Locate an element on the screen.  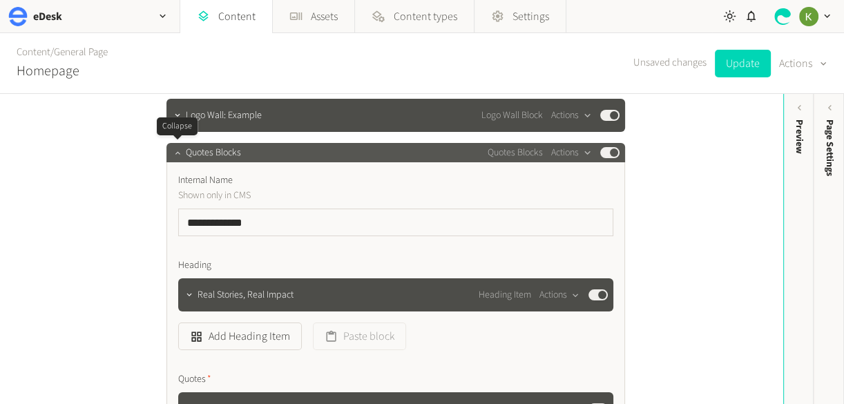
div: Collapse is located at coordinates (177, 126).